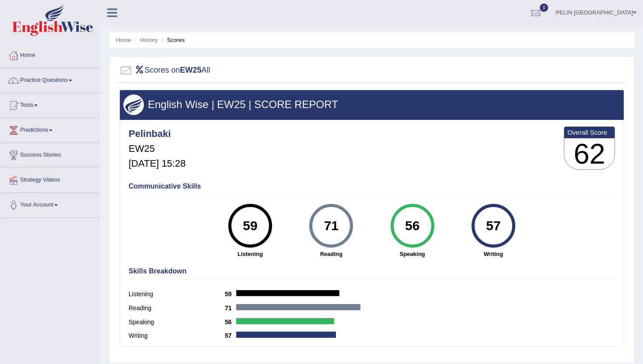 This screenshot has height=364, width=643. I want to click on a: Success Stories, so click(50, 154).